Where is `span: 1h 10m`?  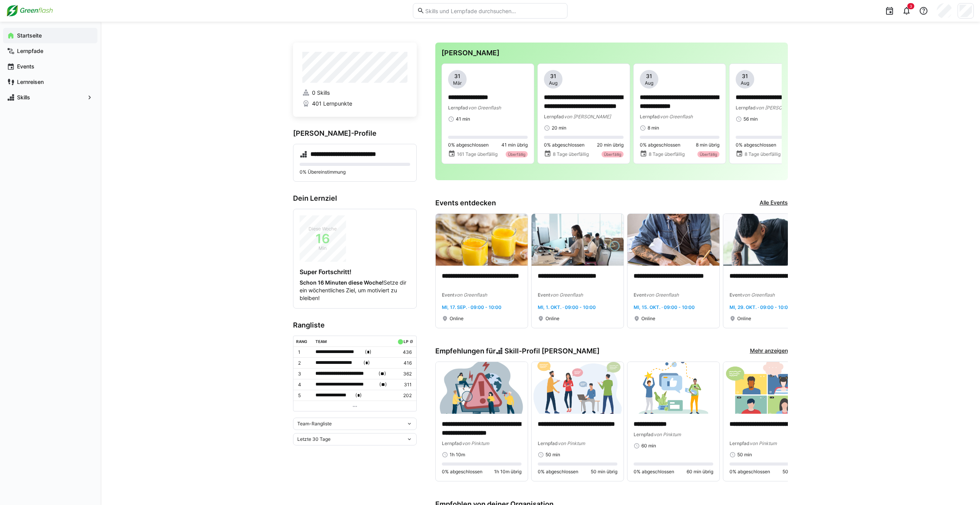
span: 1h 10m is located at coordinates (457, 455).